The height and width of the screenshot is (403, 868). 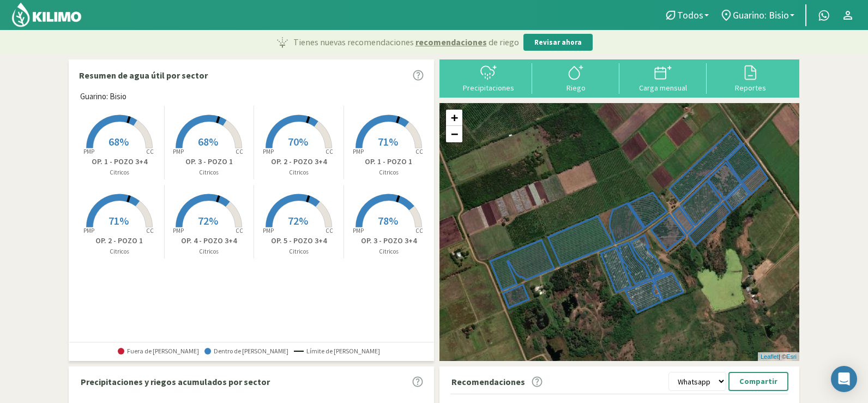 I want to click on span: de riego, so click(x=504, y=42).